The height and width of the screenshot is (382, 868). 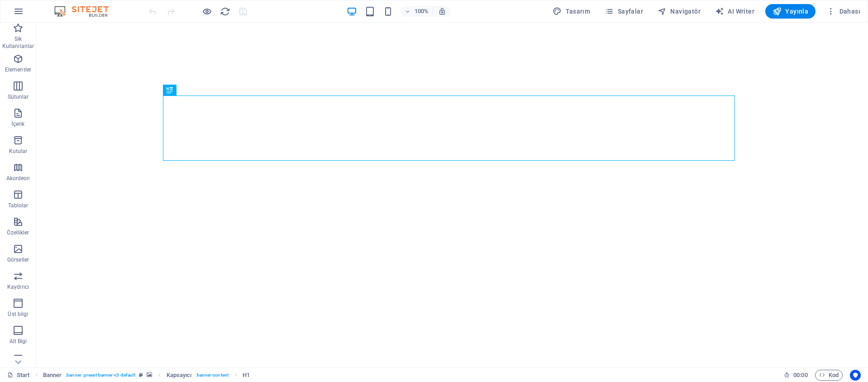 I want to click on p: Alt Bigi, so click(x=18, y=341).